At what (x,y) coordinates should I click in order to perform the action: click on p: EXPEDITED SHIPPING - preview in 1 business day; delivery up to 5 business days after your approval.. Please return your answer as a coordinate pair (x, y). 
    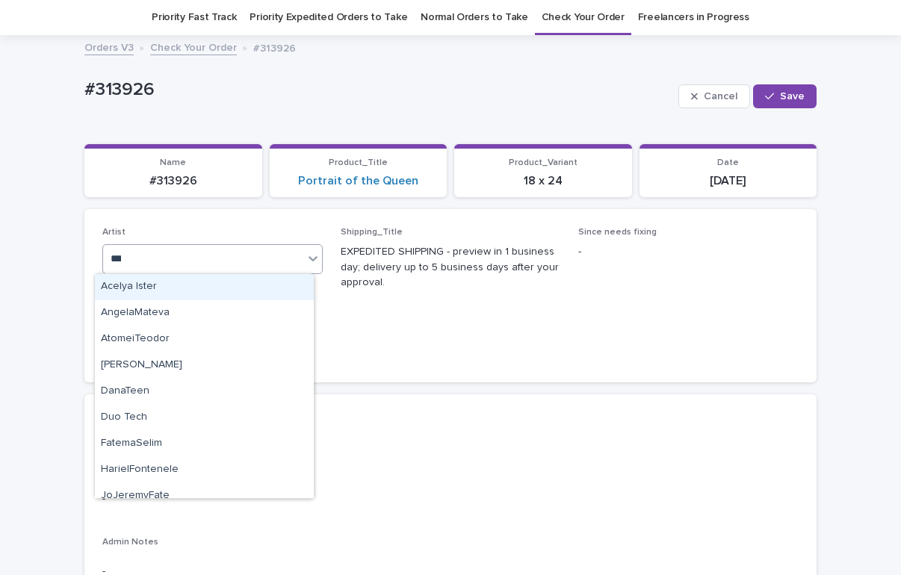
    Looking at the image, I should click on (450, 267).